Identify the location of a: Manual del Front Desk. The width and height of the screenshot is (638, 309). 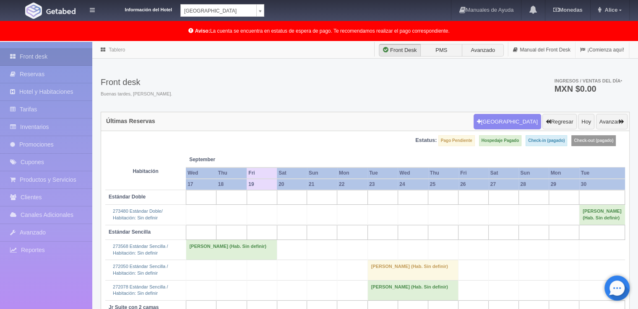
(541, 50).